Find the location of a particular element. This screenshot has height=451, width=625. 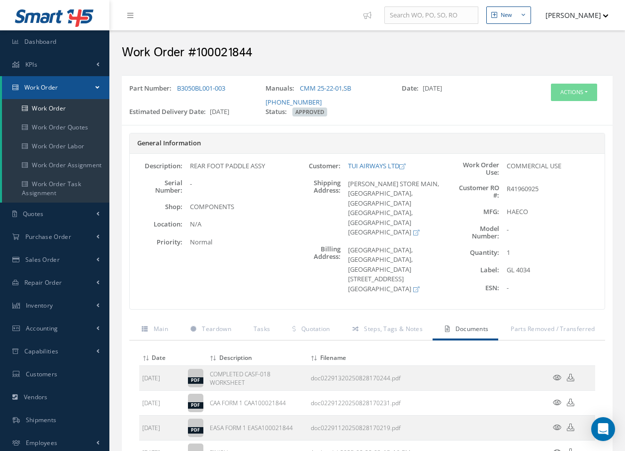

span: Purchase Order is located at coordinates (48, 236).